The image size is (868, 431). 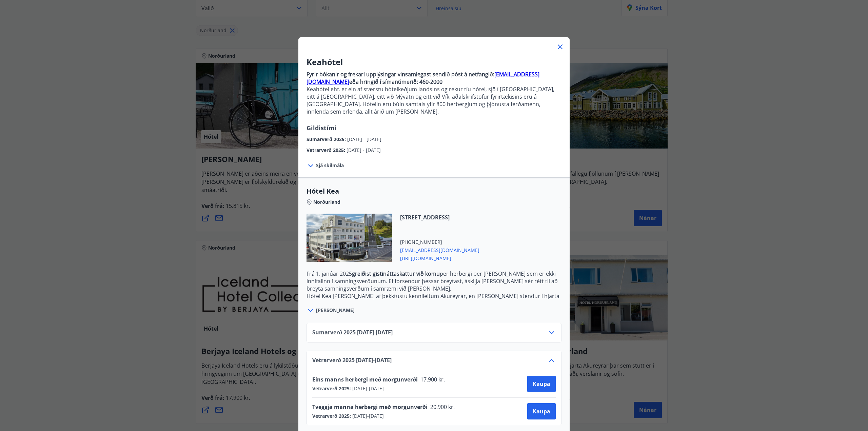 I want to click on span: Hótel Kea, so click(x=434, y=191).